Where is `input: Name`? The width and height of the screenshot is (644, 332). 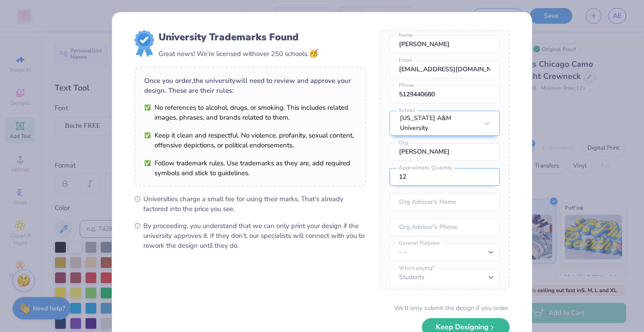 input: Name is located at coordinates (445, 44).